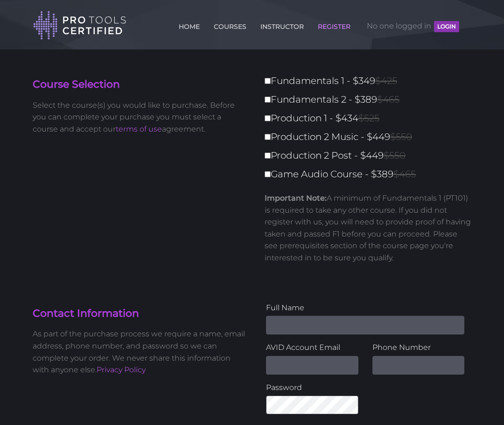  I want to click on h4: Course Selection, so click(139, 85).